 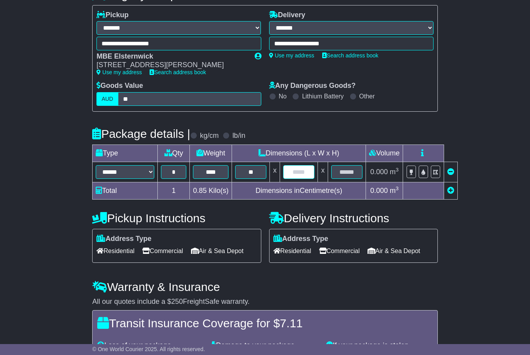 I want to click on span: 250, so click(x=177, y=301).